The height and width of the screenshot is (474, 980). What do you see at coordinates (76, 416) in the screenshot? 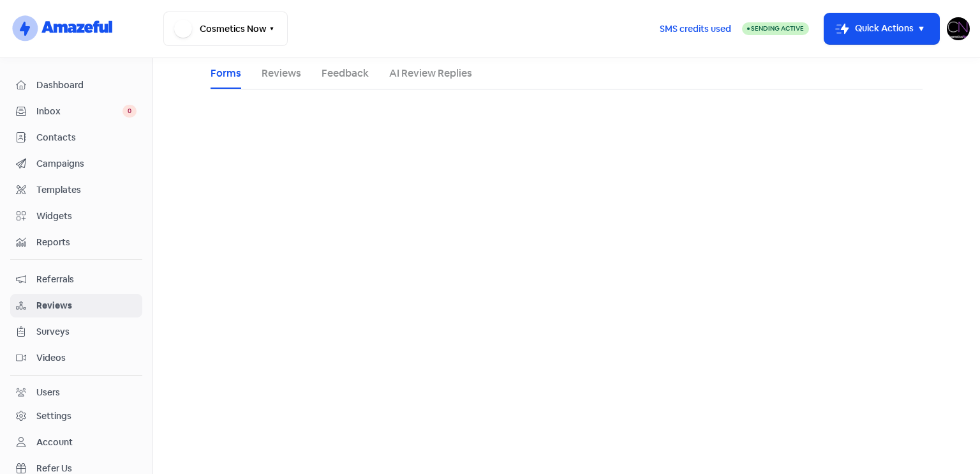
I see `a: Settings` at bounding box center [76, 416].